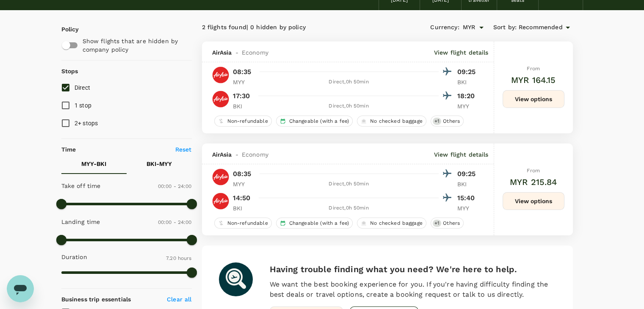 The width and height of the screenshot is (644, 309). Describe the element at coordinates (541, 27) in the screenshot. I see `span: Recommended` at that location.